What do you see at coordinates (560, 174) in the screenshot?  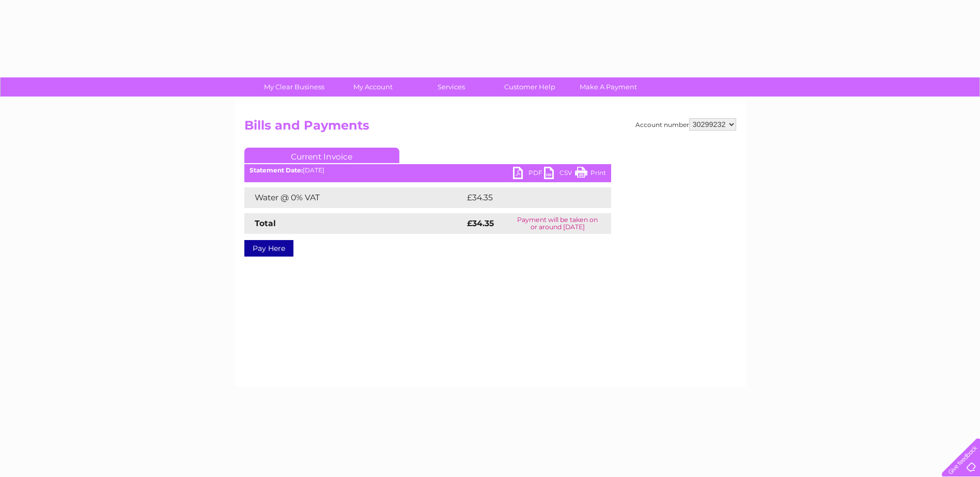 I see `a: CSV` at bounding box center [560, 174].